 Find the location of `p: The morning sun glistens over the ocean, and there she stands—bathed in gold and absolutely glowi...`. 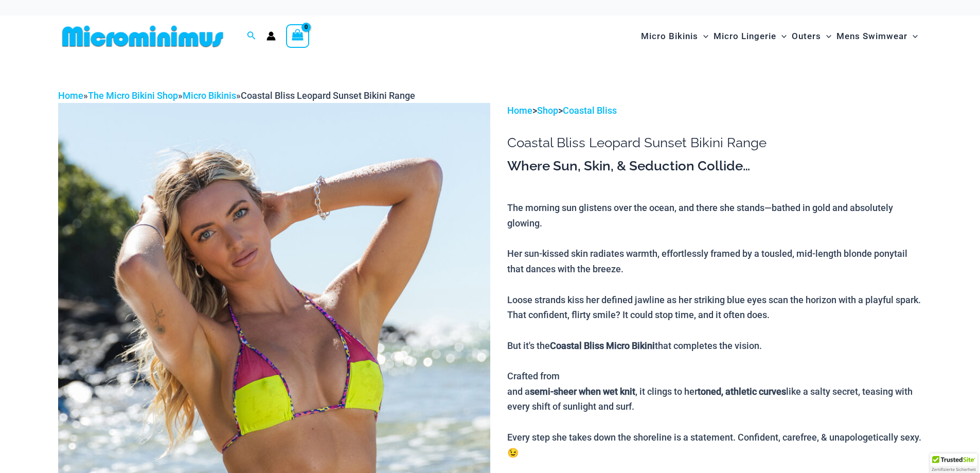

p: The morning sun glistens over the ocean, and there she stands—bathed in gold and absolutely glowi... is located at coordinates (715, 330).